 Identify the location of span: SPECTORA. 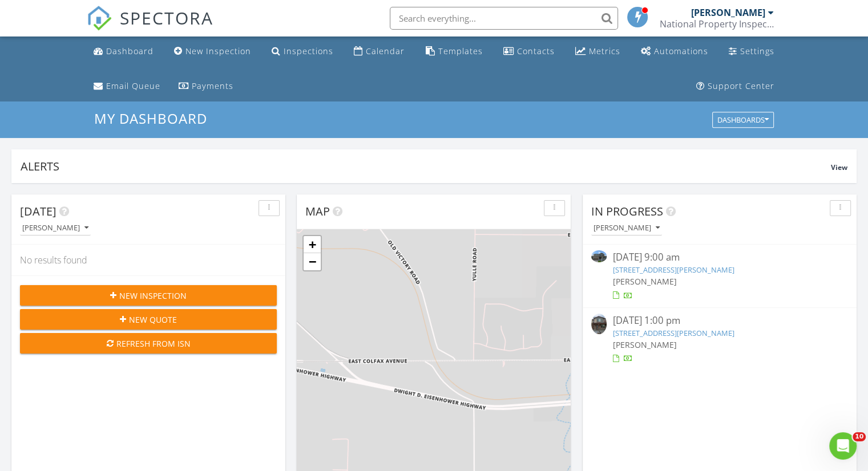
(167, 17).